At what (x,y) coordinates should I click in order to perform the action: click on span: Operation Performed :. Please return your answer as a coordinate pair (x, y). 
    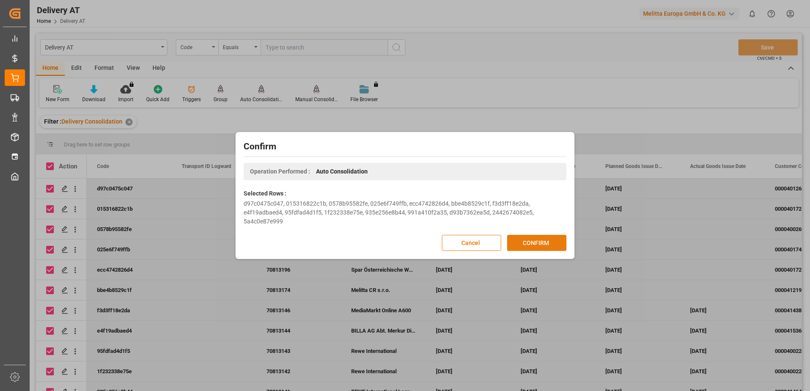
    Looking at the image, I should click on (280, 171).